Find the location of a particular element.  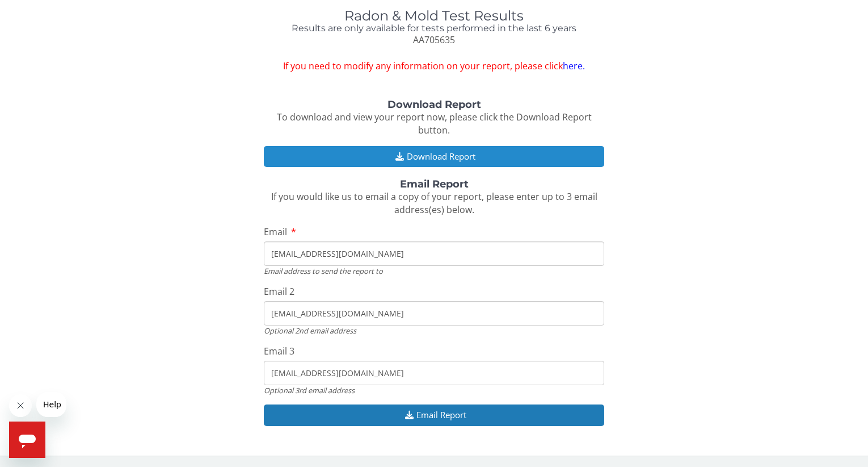

span: Help is located at coordinates (16, 12).